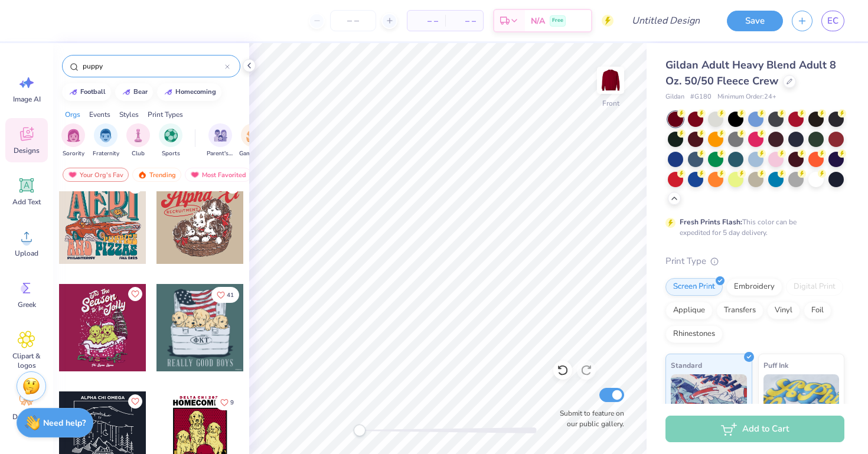 The image size is (868, 454). I want to click on img: Standard, so click(708, 403).